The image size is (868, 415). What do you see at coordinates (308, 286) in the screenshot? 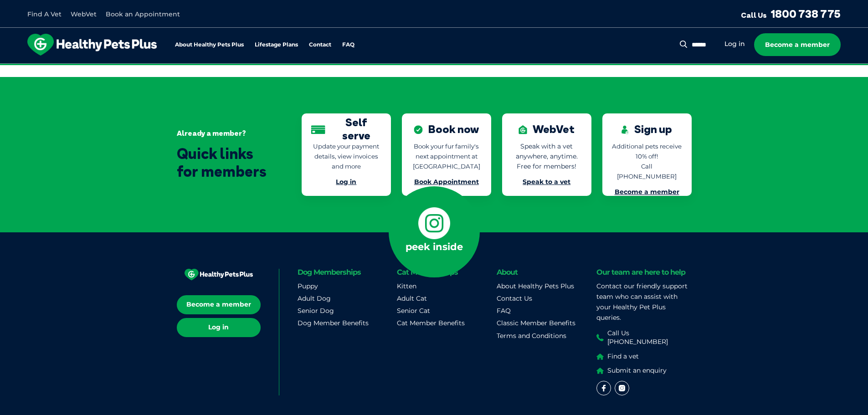
I see `a: Puppy` at bounding box center [308, 286].